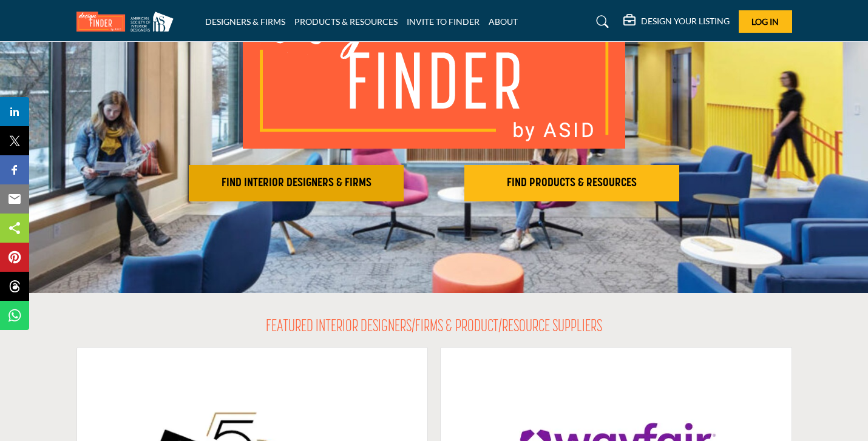  Describe the element at coordinates (685, 21) in the screenshot. I see `h5: DESIGN YOUR LISTING` at that location.